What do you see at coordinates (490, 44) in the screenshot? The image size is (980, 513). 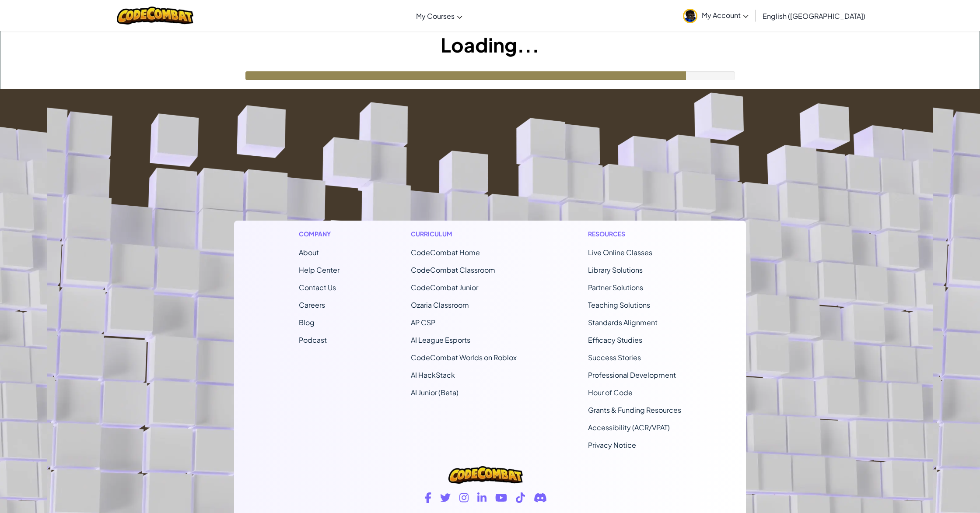 I see `h1: Loading...` at bounding box center [490, 44].